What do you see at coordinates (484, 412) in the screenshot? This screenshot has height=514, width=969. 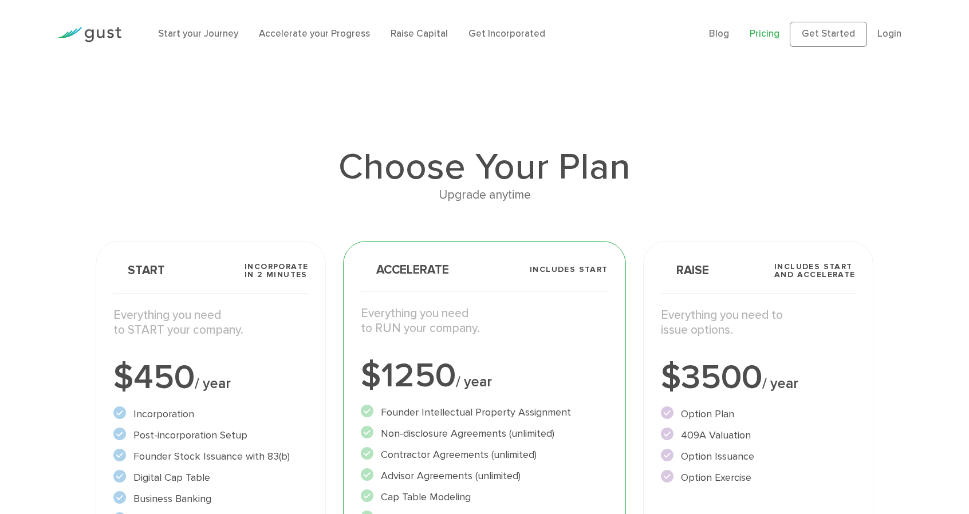 I see `li: Founder Intellectual Property Assignment` at bounding box center [484, 412].